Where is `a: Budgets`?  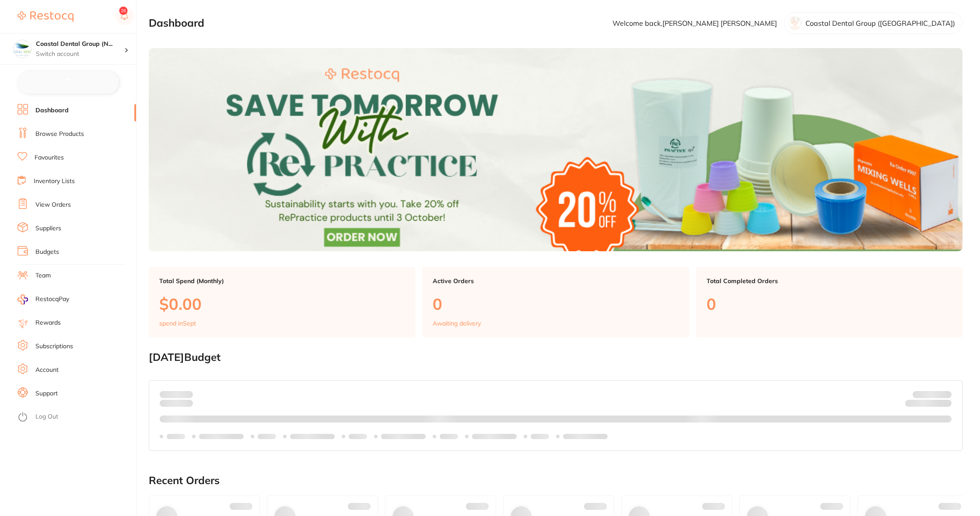 a: Budgets is located at coordinates (47, 252).